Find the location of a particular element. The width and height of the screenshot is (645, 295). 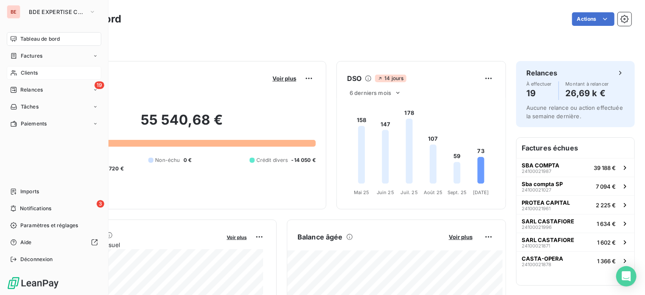

button: Actions is located at coordinates (593, 19).